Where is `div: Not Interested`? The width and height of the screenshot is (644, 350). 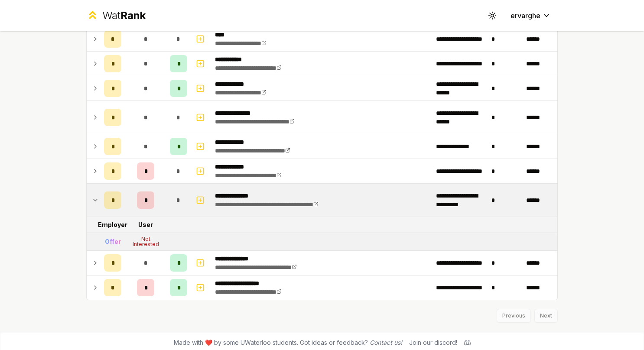
div: Not Interested is located at coordinates (146, 242).